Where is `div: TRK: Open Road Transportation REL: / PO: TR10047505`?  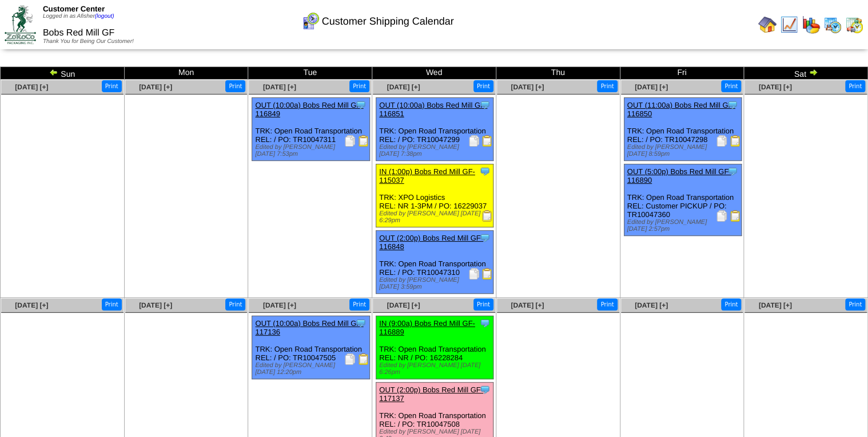
div: TRK: Open Road Transportation REL: / PO: TR10047505 is located at coordinates (310, 348).